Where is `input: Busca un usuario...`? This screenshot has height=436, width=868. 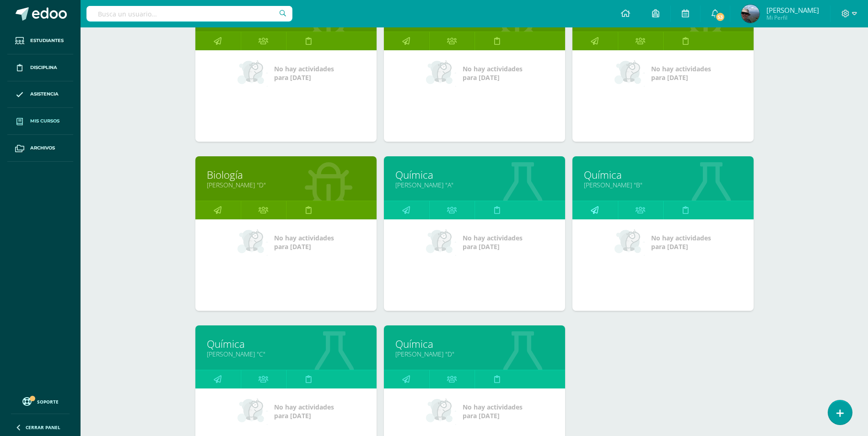 input: Busca un usuario... is located at coordinates (190, 14).